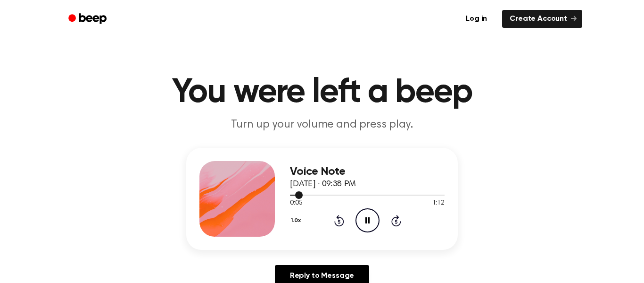 The height and width of the screenshot is (283, 644). I want to click on button: 1.0x, so click(297, 220).